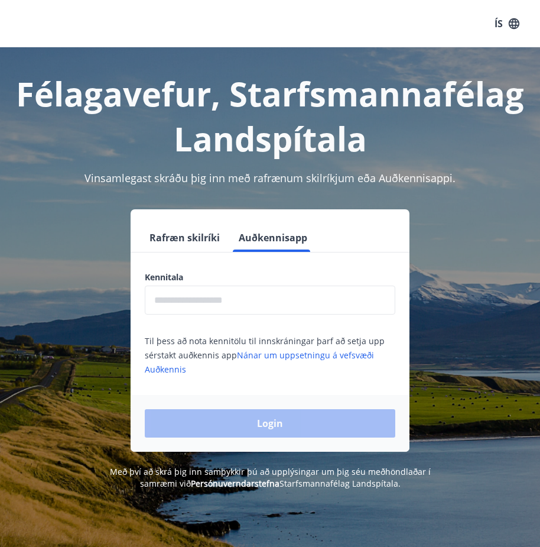 This screenshot has height=547, width=540. I want to click on button: Rafræn skilríki, so click(184, 238).